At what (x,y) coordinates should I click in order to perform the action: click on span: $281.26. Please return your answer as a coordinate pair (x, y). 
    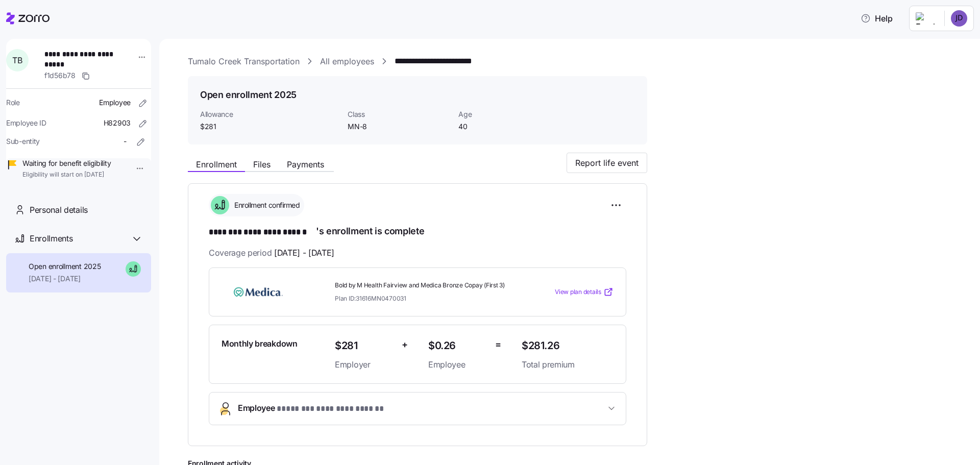
    Looking at the image, I should click on (568, 346).